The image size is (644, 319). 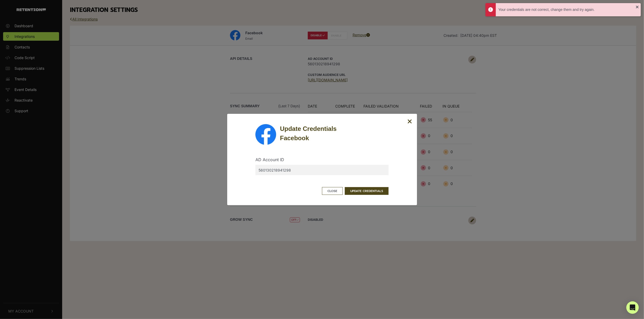 I want to click on label: AD Account ID, so click(x=270, y=160).